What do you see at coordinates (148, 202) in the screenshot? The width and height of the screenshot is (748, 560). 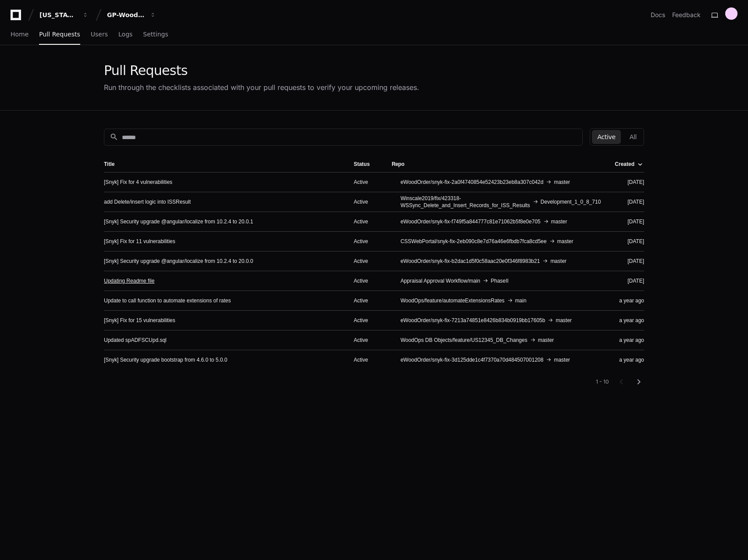 I see `a: add Delete/insert logic into ISSResult` at bounding box center [148, 202].